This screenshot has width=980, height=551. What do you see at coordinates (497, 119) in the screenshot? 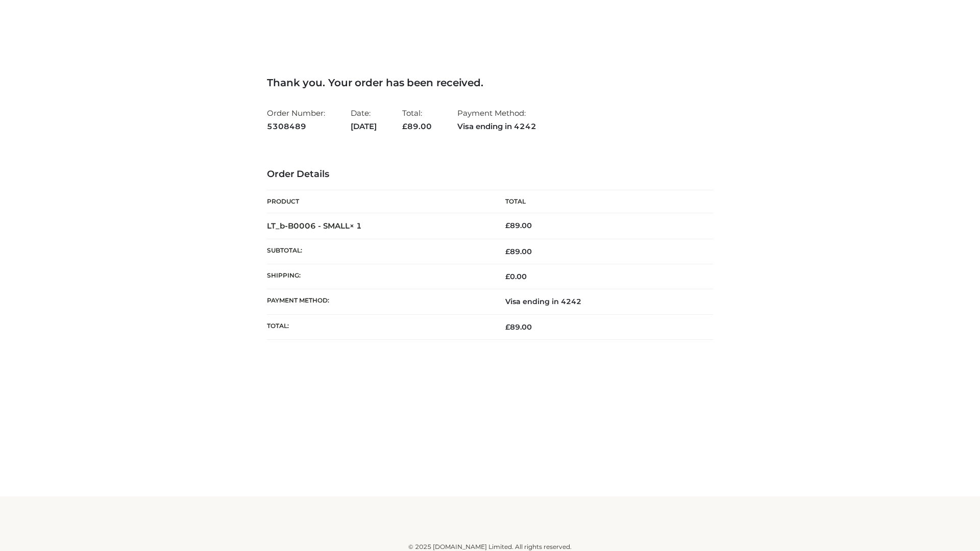
I see `li: Payment Method:` at bounding box center [497, 119].